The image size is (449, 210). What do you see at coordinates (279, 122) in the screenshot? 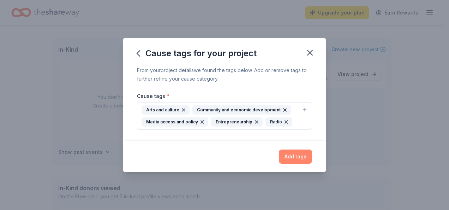
I see `div: Radio` at bounding box center [279, 122].